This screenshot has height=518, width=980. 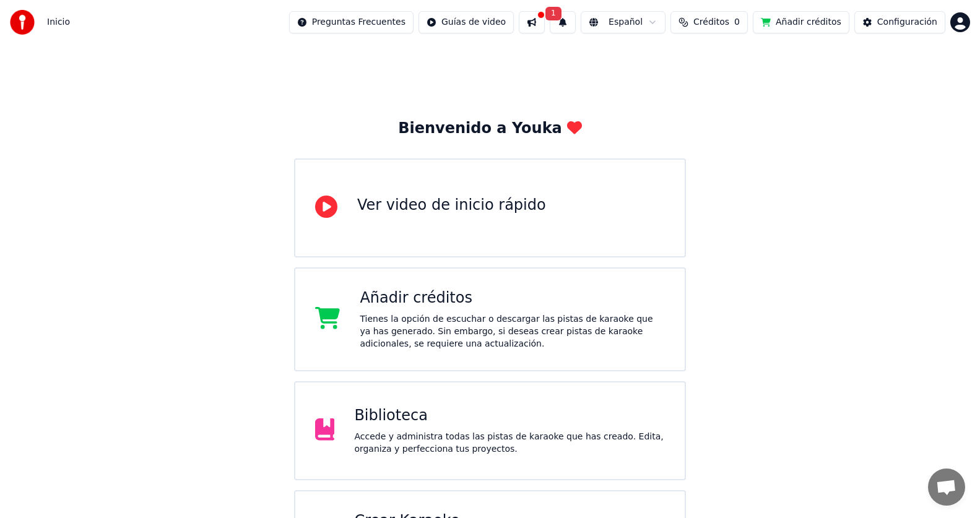 What do you see at coordinates (509, 416) in the screenshot?
I see `div: Biblioteca` at bounding box center [509, 416].